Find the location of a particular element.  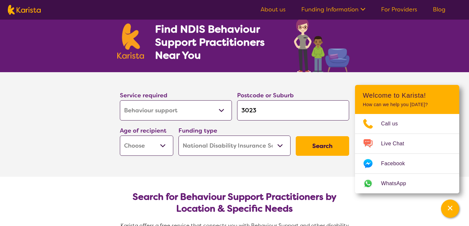

label: Service required is located at coordinates (144, 95).